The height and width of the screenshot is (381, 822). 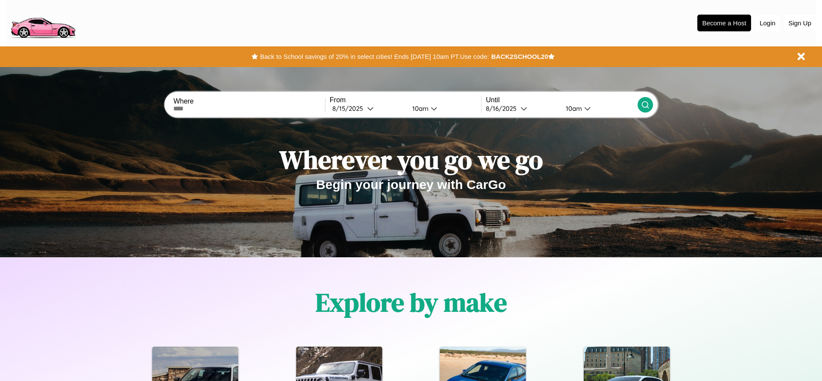 What do you see at coordinates (724, 23) in the screenshot?
I see `button: Become a Host` at bounding box center [724, 23].